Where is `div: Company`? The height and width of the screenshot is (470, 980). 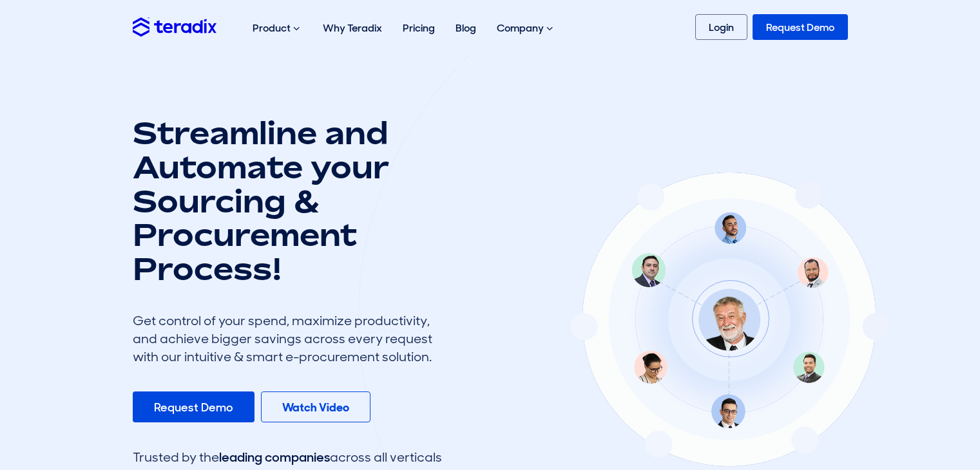
div: Company is located at coordinates (526, 29).